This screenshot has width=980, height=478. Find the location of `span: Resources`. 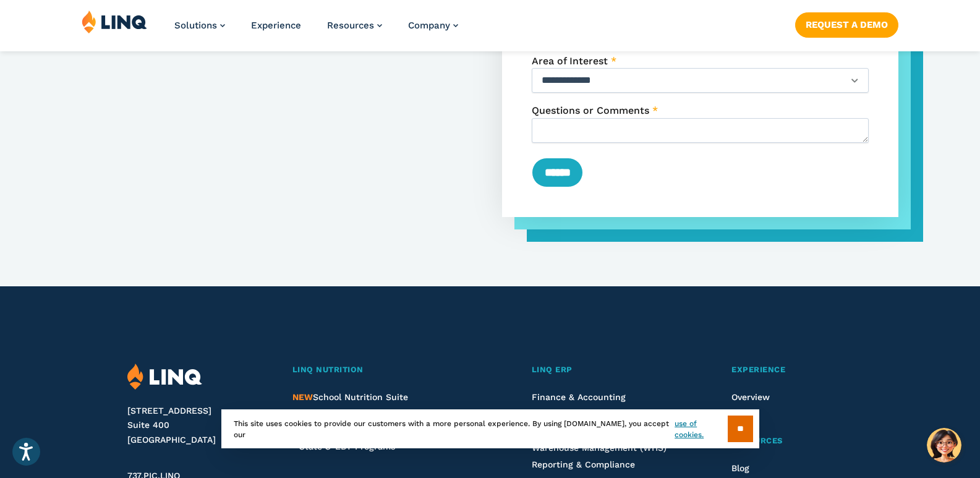

span: Resources is located at coordinates (350, 25).